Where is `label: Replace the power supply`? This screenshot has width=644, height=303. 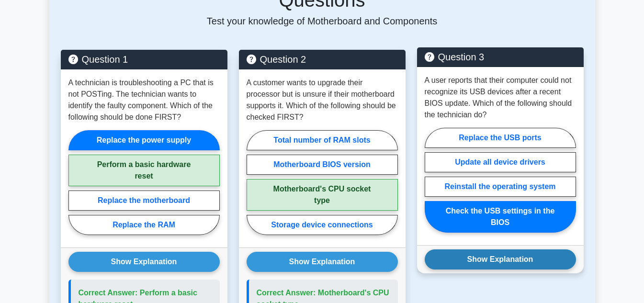 label: Replace the power supply is located at coordinates (144, 140).